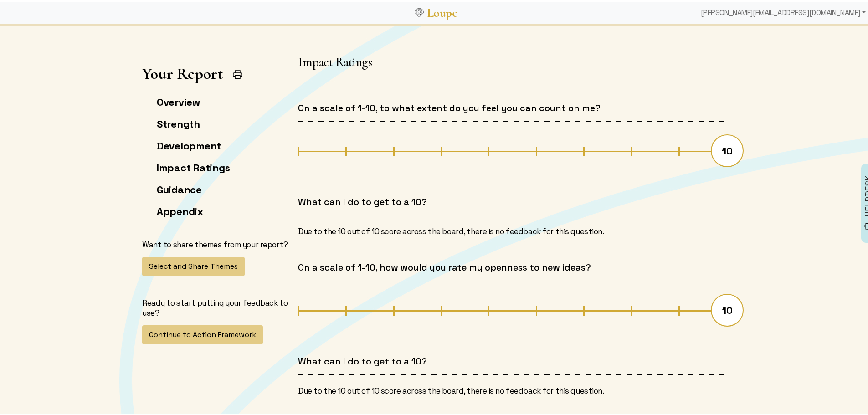  Describe the element at coordinates (238, 73) in the screenshot. I see `button: Print Report` at that location.